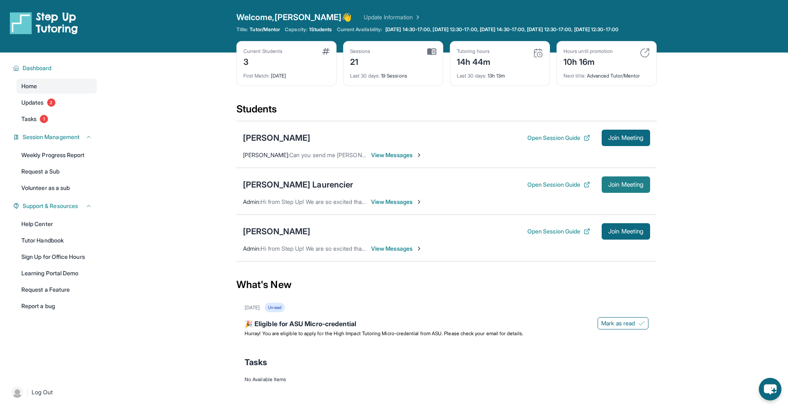 Image resolution: width=788 pixels, height=407 pixels. What do you see at coordinates (417, 17) in the screenshot?
I see `img: Chevron Right` at bounding box center [417, 17].